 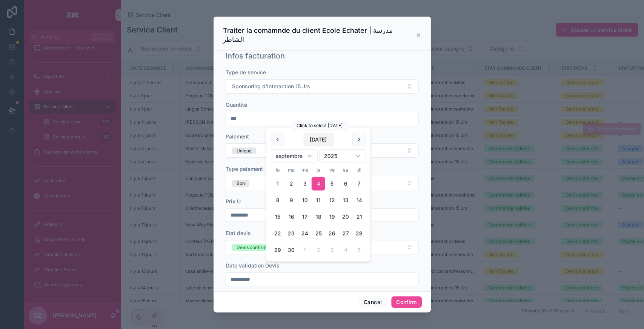 I want to click on button: mercredi 24 septembre 2025, so click(x=305, y=233).